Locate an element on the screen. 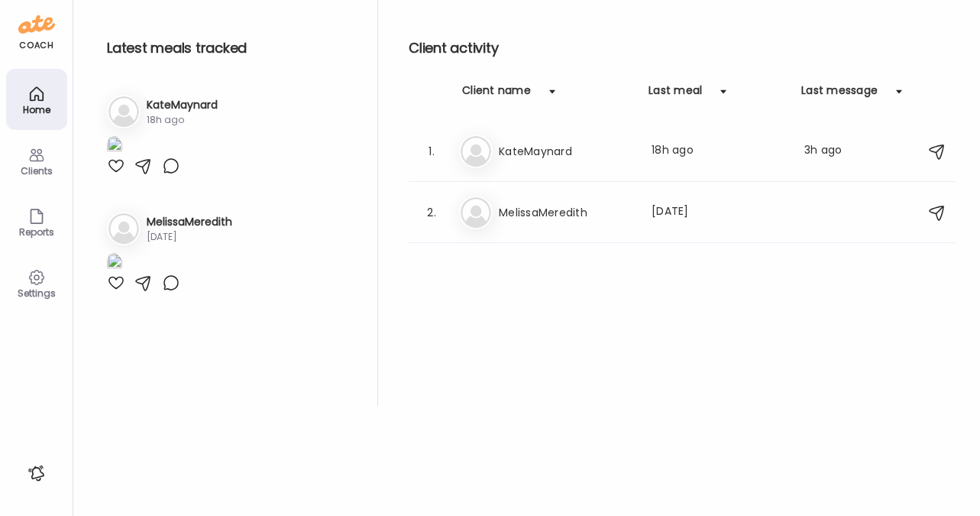 The width and height of the screenshot is (980, 516). div: Last message is located at coordinates (839, 94).